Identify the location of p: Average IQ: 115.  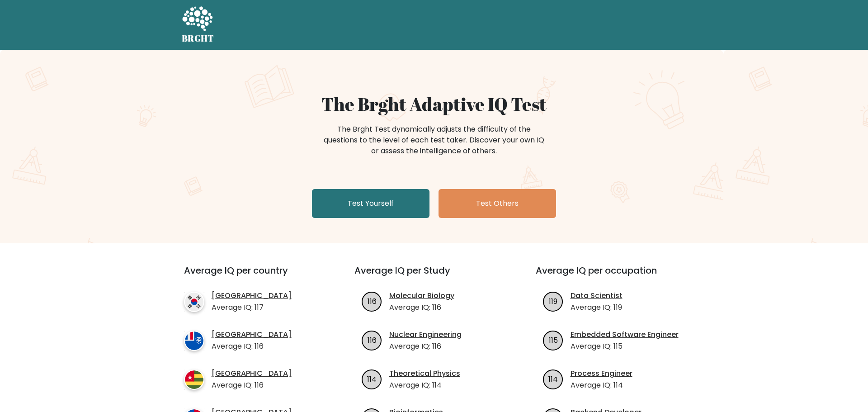
(624, 346).